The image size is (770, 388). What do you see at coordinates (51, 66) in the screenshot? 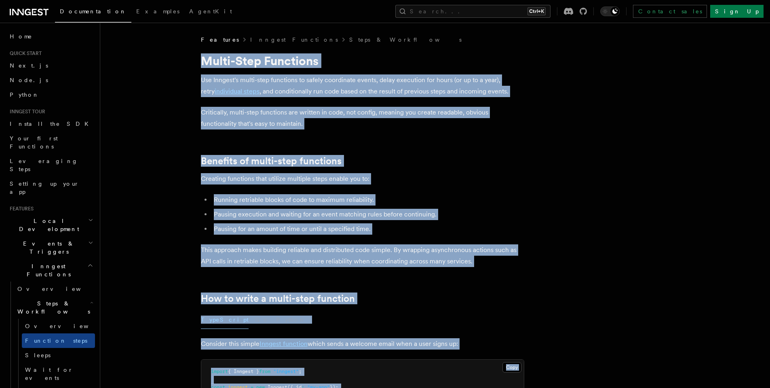
I see `a: Next.js` at bounding box center [51, 66].